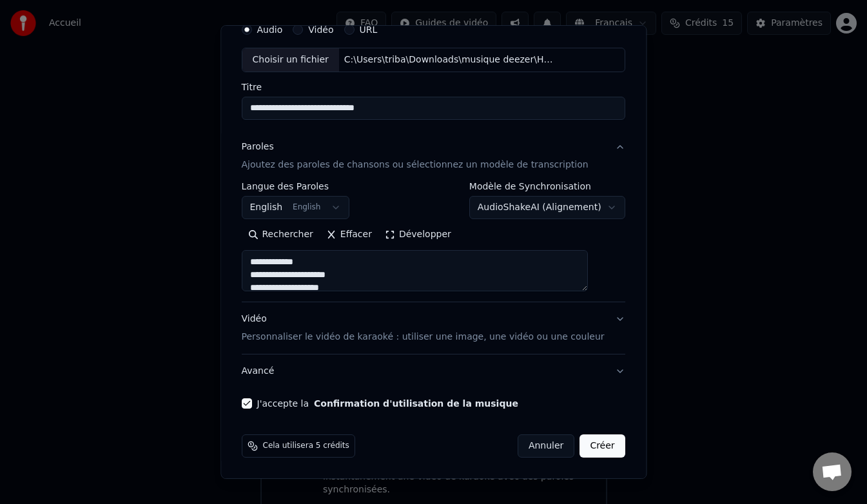 This screenshot has width=867, height=504. Describe the element at coordinates (423, 328) in the screenshot. I see `div: Vidéo` at that location.